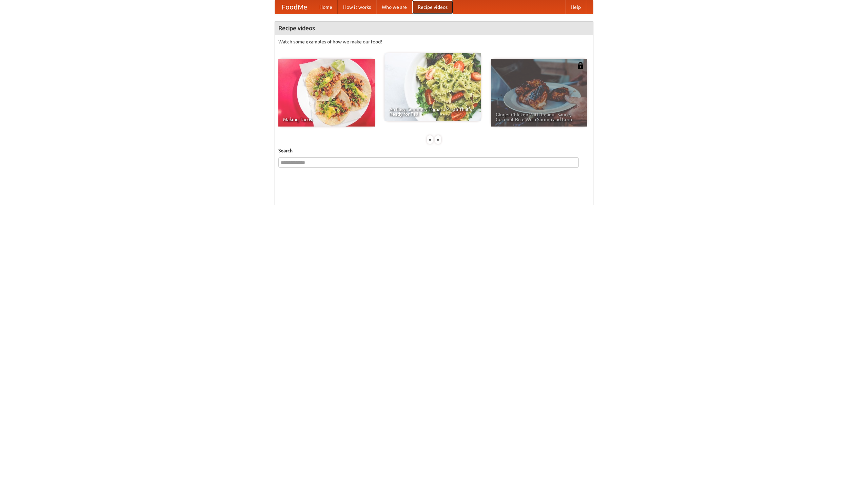 The image size is (868, 480). Describe the element at coordinates (576, 7) in the screenshot. I see `a: Help` at that location.